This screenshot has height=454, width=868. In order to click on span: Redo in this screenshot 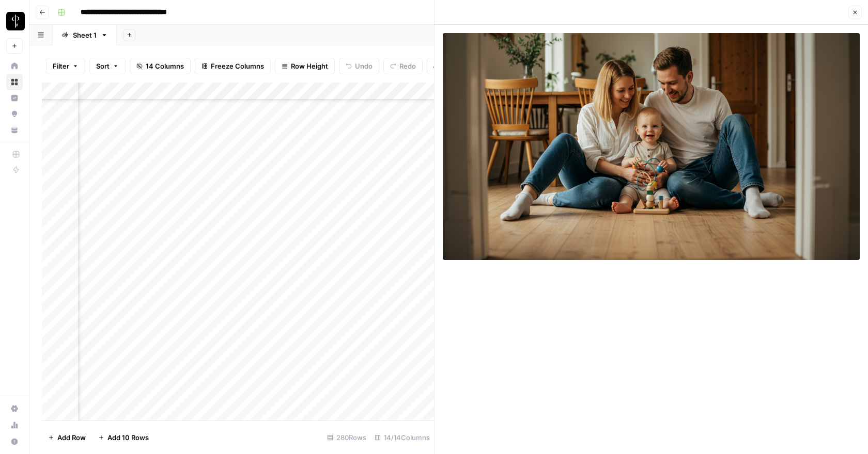, I will do `click(408, 66)`.